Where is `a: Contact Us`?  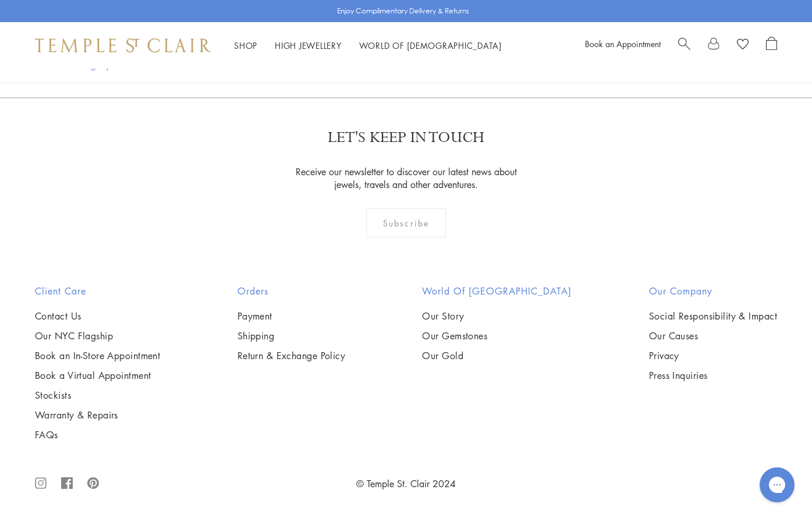
a: Contact Us is located at coordinates (97, 316).